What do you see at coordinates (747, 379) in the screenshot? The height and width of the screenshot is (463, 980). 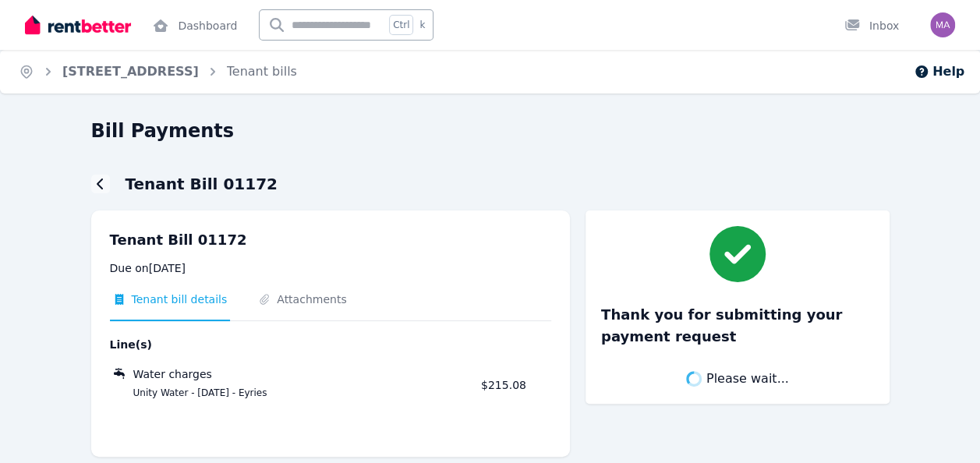 I see `span: Please wait...` at bounding box center [747, 379].